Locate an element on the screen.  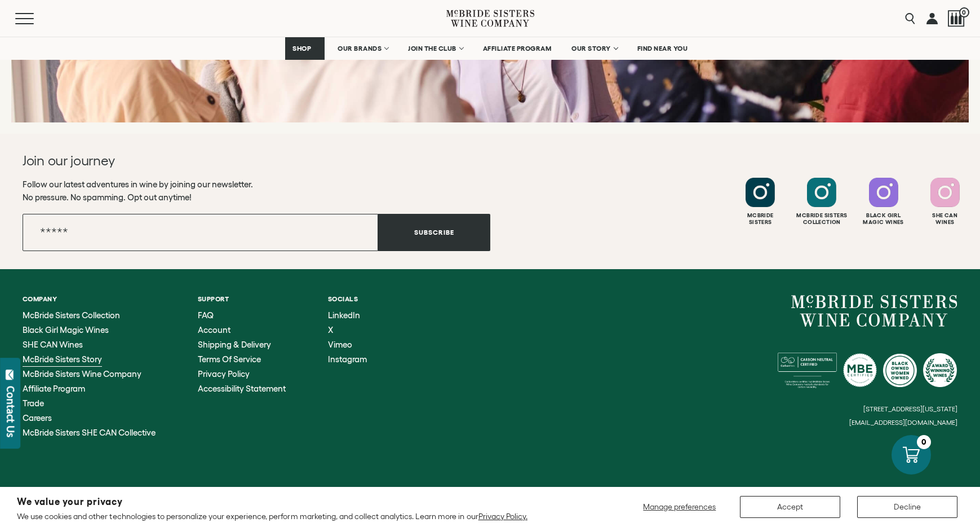
span: SHE CAN Wines is located at coordinates (52, 344).